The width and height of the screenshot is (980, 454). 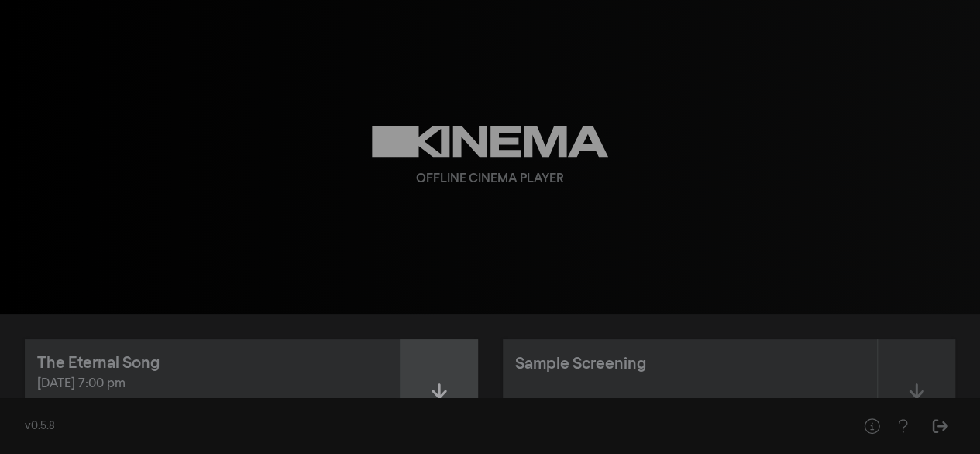 What do you see at coordinates (940, 426) in the screenshot?
I see `button: Sign Out` at bounding box center [940, 426].